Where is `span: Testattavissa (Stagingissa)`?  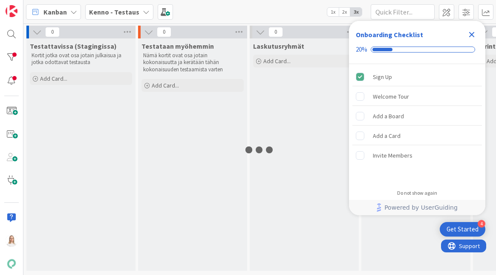
span: Testattavissa (Stagingissa) is located at coordinates (73, 46).